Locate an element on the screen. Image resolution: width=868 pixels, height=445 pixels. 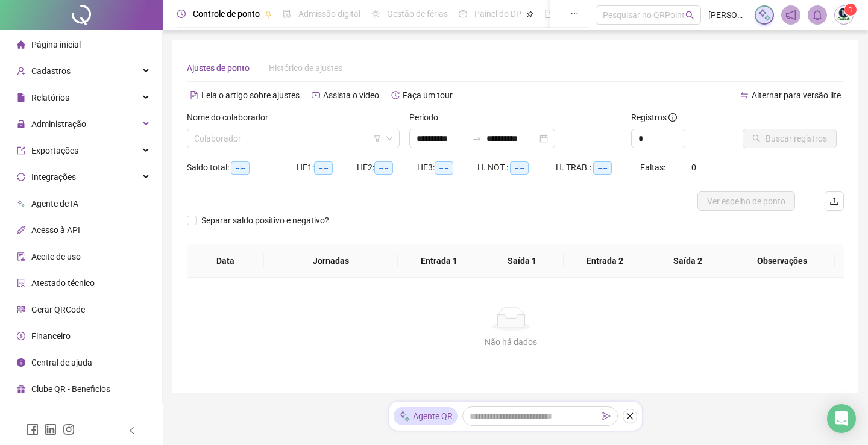
div: H. NOT.: is located at coordinates (516, 168).